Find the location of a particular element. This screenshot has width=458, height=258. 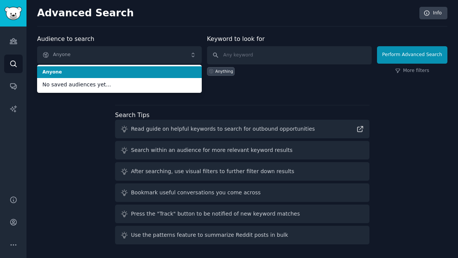

input: Any keyword is located at coordinates (289, 55).